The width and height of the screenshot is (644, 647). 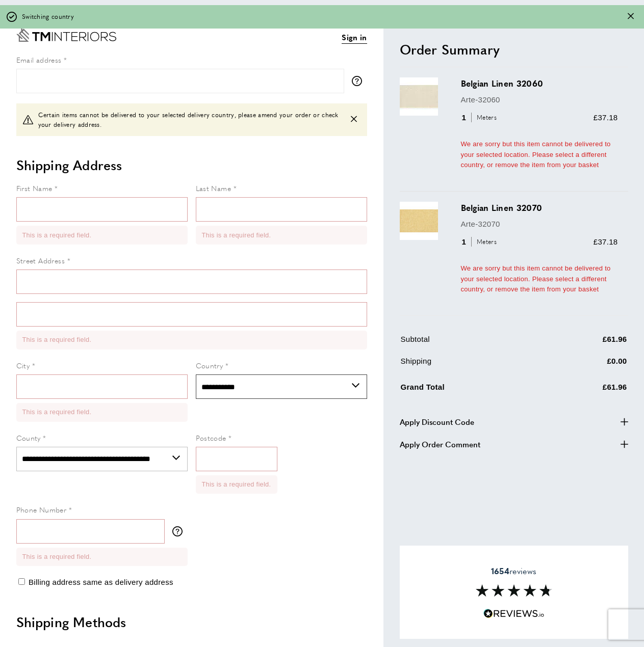 I want to click on span: Billing address same as delivery address, so click(x=101, y=582).